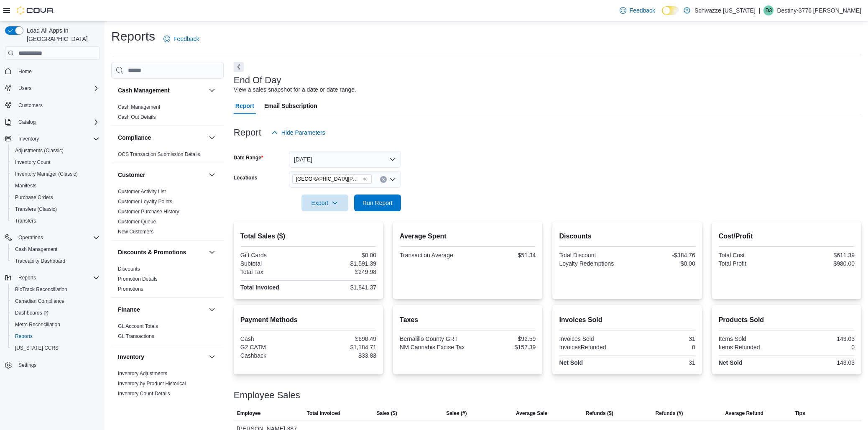 Image resolution: width=868 pixels, height=430 pixels. I want to click on div: Total Profit, so click(752, 264).